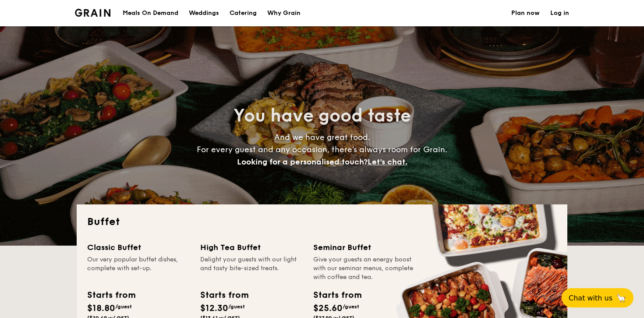 This screenshot has width=644, height=318. What do you see at coordinates (101, 308) in the screenshot?
I see `span: $18.80` at bounding box center [101, 308].